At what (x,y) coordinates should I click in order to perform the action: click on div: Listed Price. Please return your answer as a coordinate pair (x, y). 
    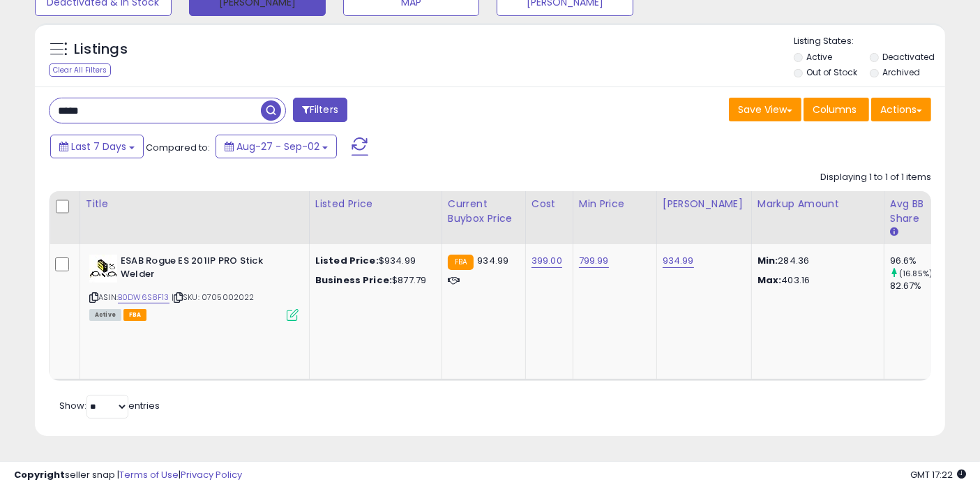
    Looking at the image, I should click on (375, 204).